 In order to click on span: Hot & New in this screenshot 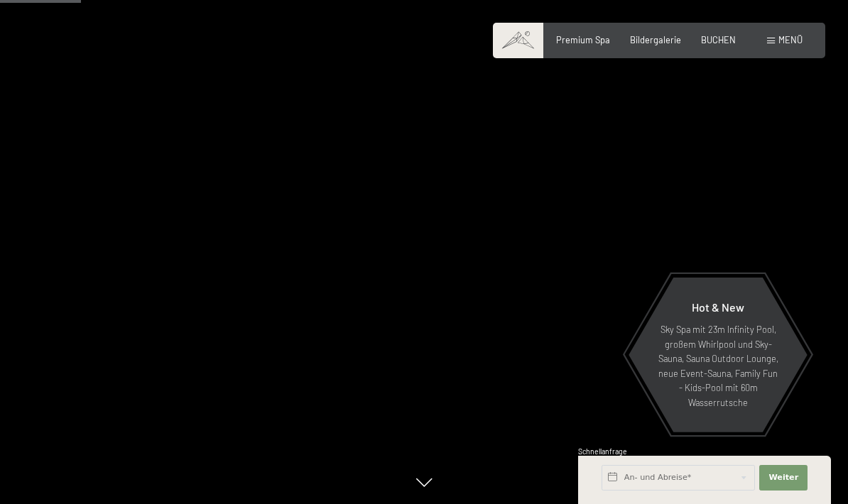, I will do `click(718, 307)`.